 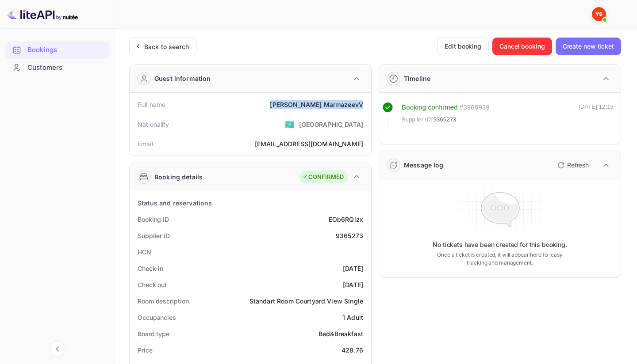 What do you see at coordinates (417, 120) in the screenshot?
I see `span: Supplier ID:` at bounding box center [417, 120].